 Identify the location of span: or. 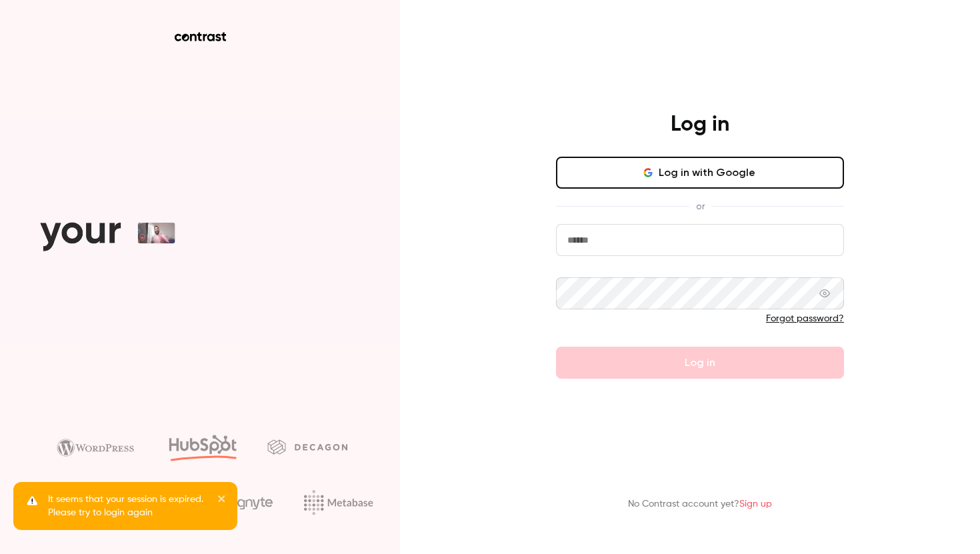
(700, 206).